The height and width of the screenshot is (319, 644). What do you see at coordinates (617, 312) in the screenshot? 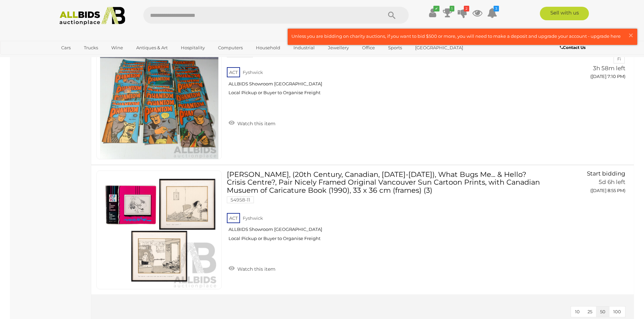
I see `button: 100` at bounding box center [617, 312].